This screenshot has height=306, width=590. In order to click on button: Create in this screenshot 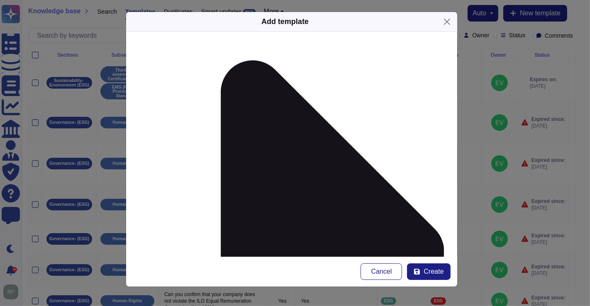, I will do `click(428, 272)`.